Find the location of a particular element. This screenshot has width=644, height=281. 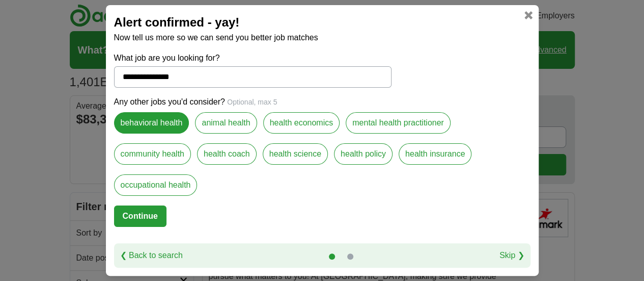

label: community health is located at coordinates (152, 154).